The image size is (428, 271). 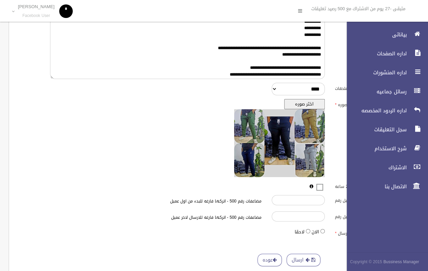 What do you see at coordinates (366, 261) in the screenshot?
I see `span: Copyright © 2015` at bounding box center [366, 261].